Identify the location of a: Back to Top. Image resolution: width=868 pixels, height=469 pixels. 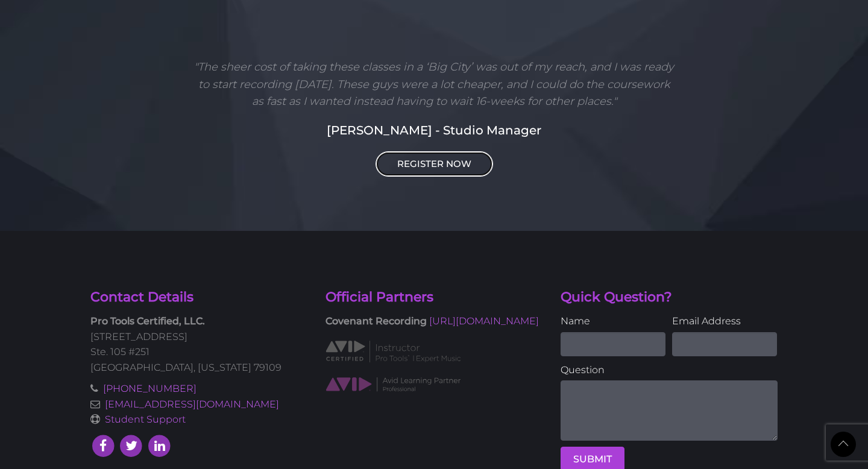
(843, 444).